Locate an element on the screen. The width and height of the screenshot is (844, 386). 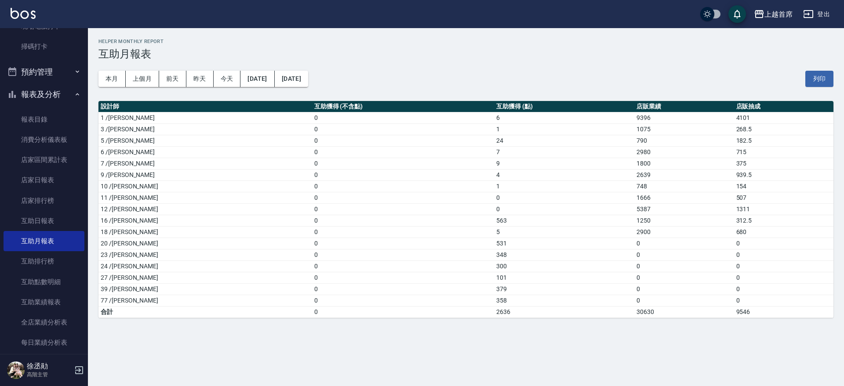
button: 前天 is located at coordinates (173, 79).